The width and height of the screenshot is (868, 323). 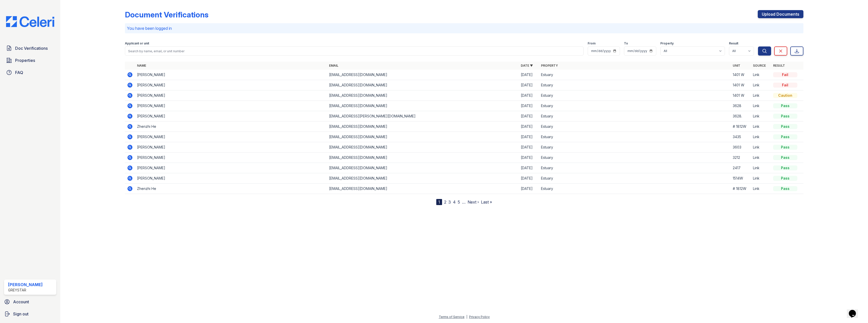 What do you see at coordinates (30, 314) in the screenshot?
I see `a: Sign out` at bounding box center [30, 314].